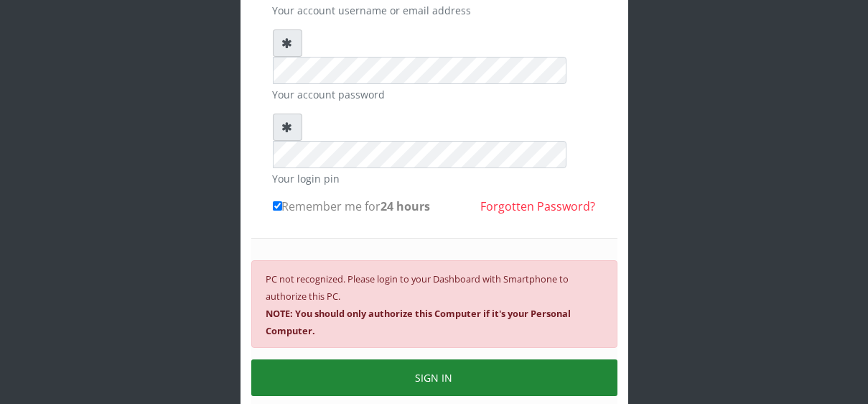 Image resolution: width=868 pixels, height=404 pixels. I want to click on small: PC not recognized. Please login to your Dashboard with Smartphone to authorize this PC., so click(418, 305).